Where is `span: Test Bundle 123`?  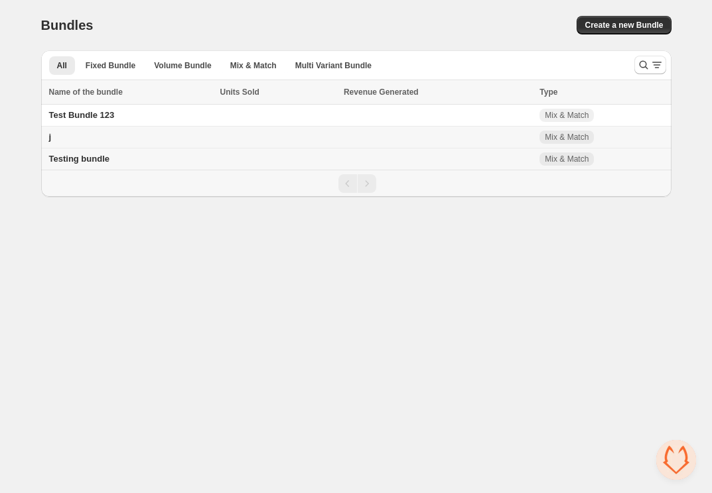 span: Test Bundle 123 is located at coordinates (82, 115).